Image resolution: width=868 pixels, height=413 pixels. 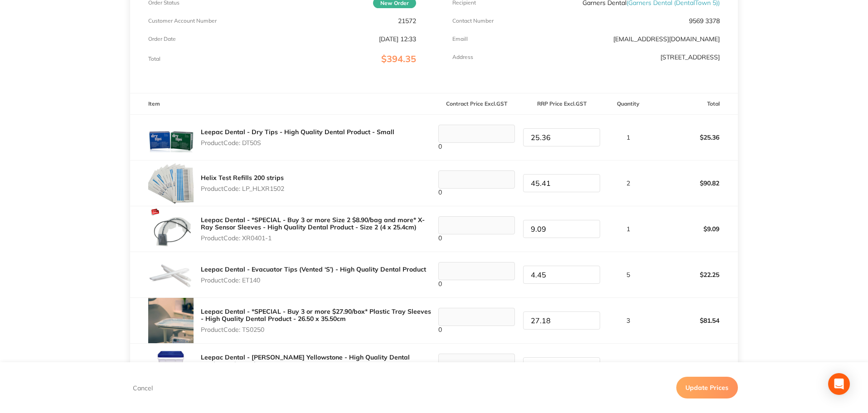 I want to click on p: $25.36, so click(x=695, y=137).